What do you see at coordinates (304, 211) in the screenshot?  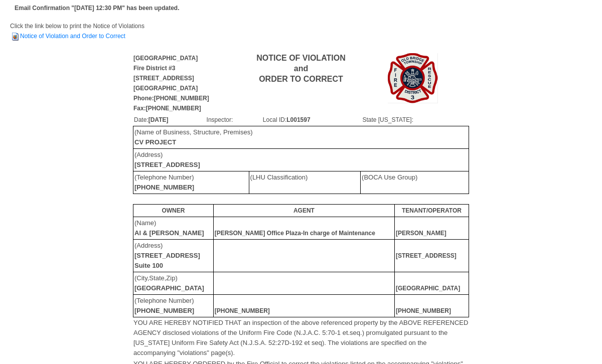 I see `b: AGENT` at bounding box center [304, 211].